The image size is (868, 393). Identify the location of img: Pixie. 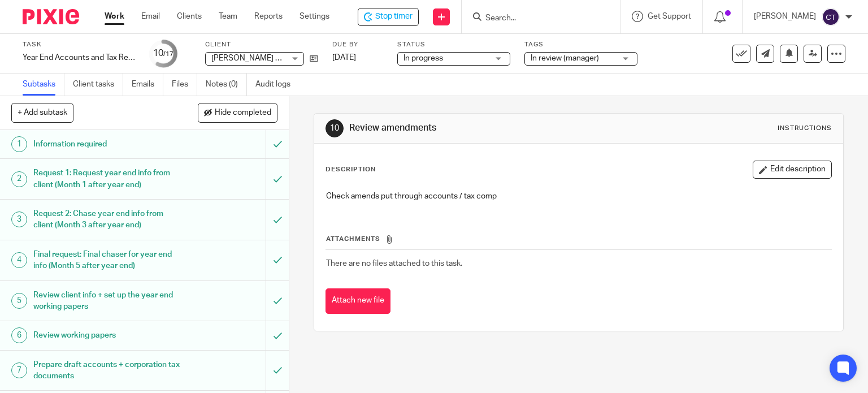
(51, 16).